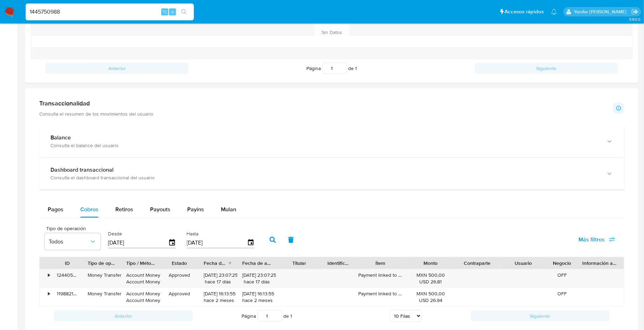 The image size is (644, 330). What do you see at coordinates (546, 68) in the screenshot?
I see `button: Siguiente` at bounding box center [546, 68].